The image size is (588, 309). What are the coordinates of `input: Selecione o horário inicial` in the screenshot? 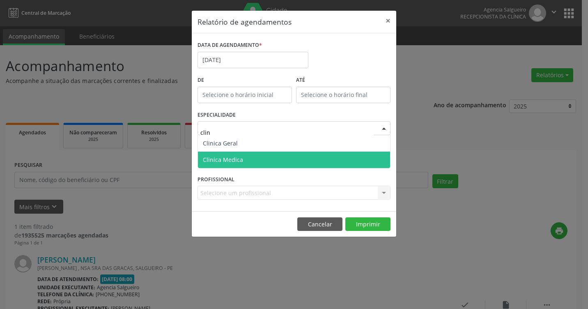 It's located at (245, 95).